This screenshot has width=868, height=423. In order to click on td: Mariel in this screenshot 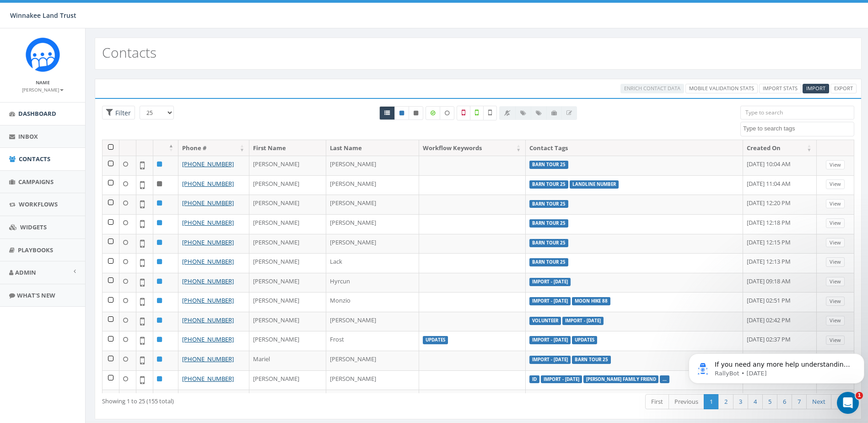, I will do `click(288, 360)`.